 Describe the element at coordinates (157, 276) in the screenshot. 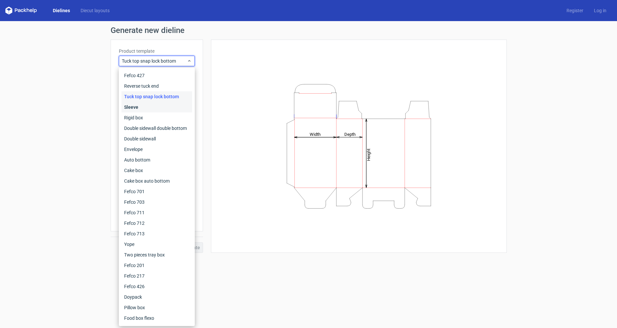

I see `div: Fefco 217` at that location.